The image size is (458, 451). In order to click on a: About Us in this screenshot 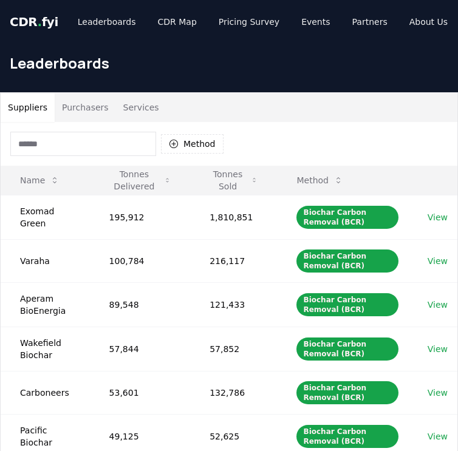, I will do `click(428, 22)`.